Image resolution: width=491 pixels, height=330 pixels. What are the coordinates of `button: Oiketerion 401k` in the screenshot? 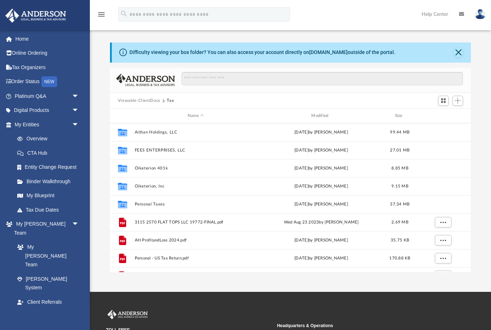 It's located at (196, 168).